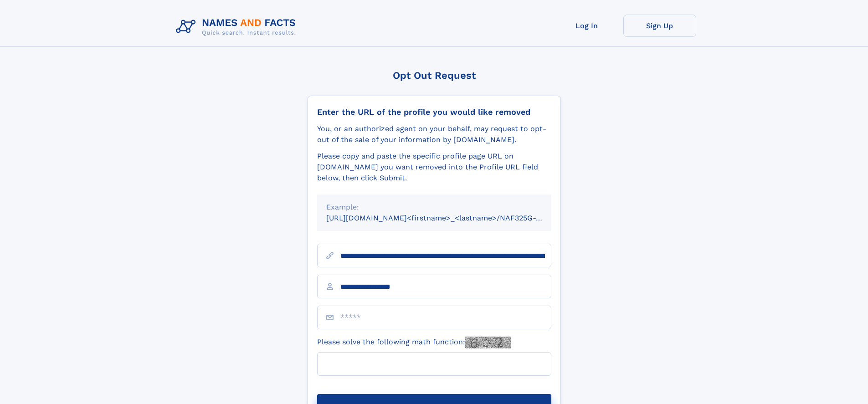 The height and width of the screenshot is (404, 868). I want to click on img: Logo Names and Facts, so click(238, 27).